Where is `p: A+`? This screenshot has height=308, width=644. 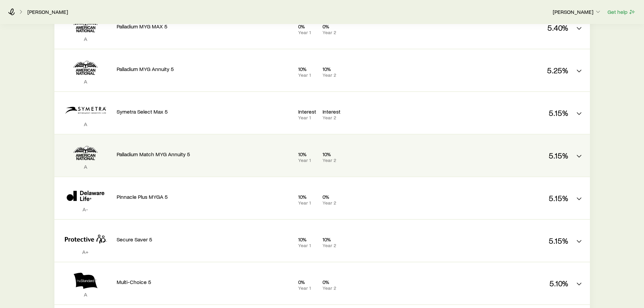 p: A+ is located at coordinates (86, 252).